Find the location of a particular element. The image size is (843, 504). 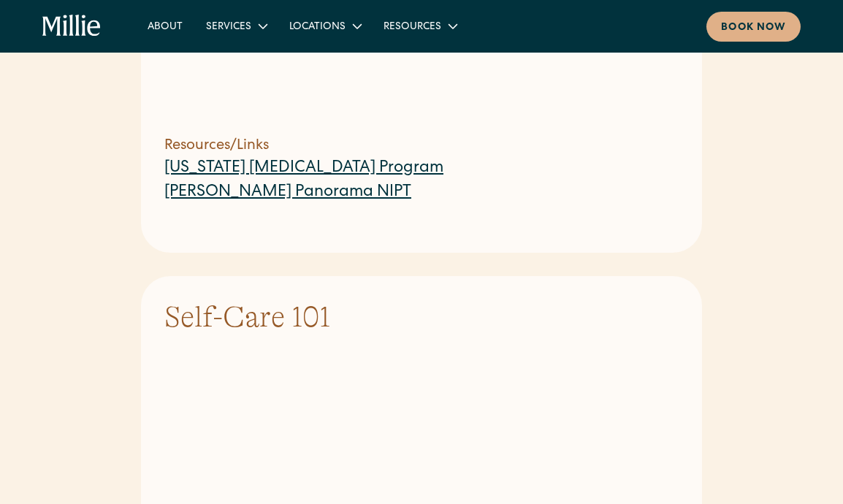

a: home is located at coordinates (71, 27).